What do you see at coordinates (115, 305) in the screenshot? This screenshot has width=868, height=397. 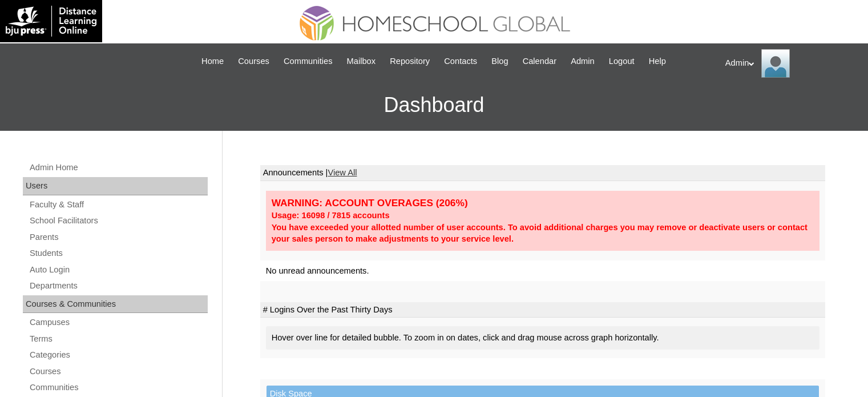 I see `div: Courses & Communities` at bounding box center [115, 305].